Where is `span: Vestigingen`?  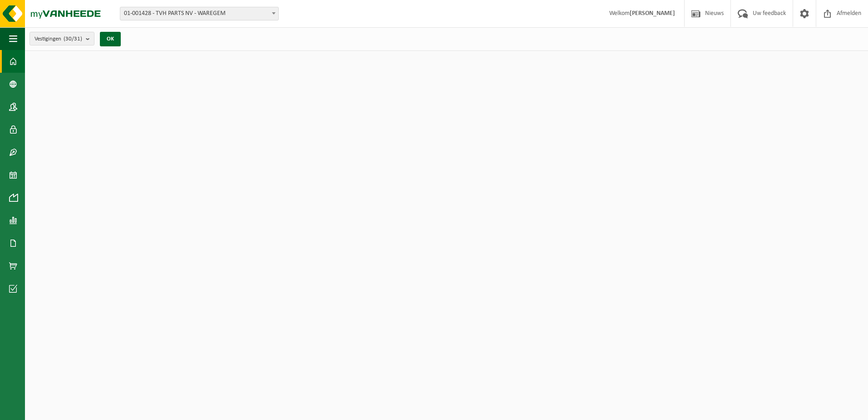
span: Vestigingen is located at coordinates (58, 39).